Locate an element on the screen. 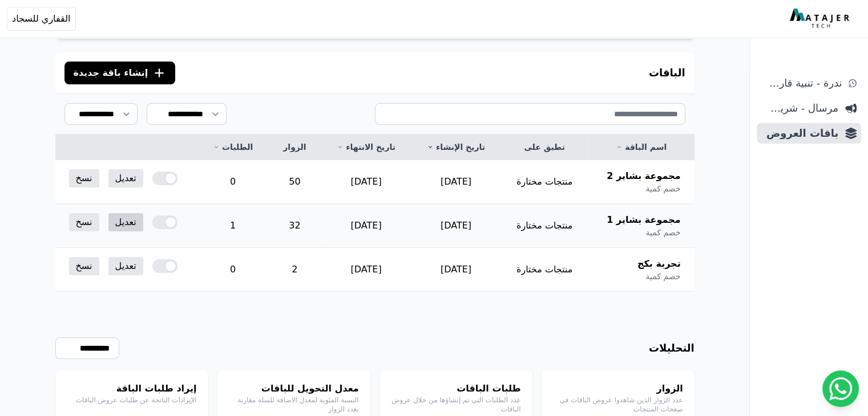 The width and height of the screenshot is (868, 416). a: اسم الباقة is located at coordinates (641, 147).